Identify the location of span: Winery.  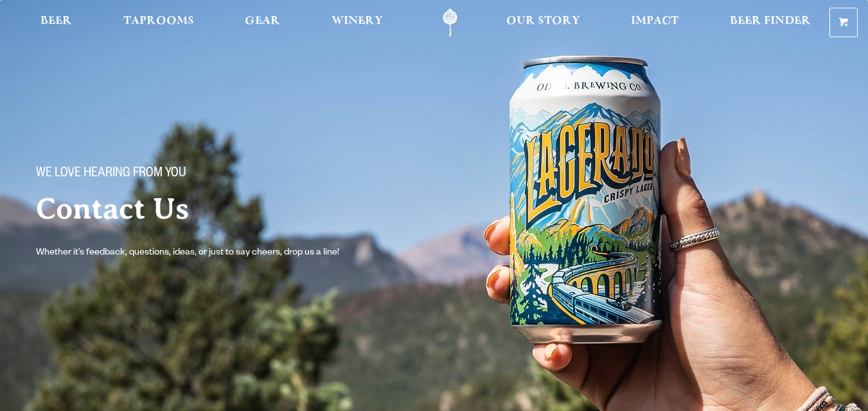
(357, 21).